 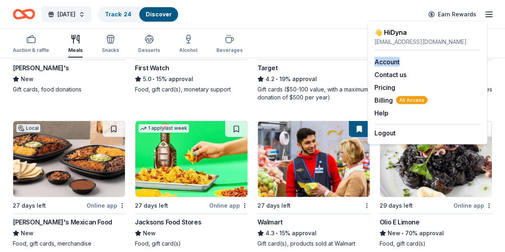 What do you see at coordinates (387, 62) in the screenshot?
I see `a: Account` at bounding box center [387, 62].